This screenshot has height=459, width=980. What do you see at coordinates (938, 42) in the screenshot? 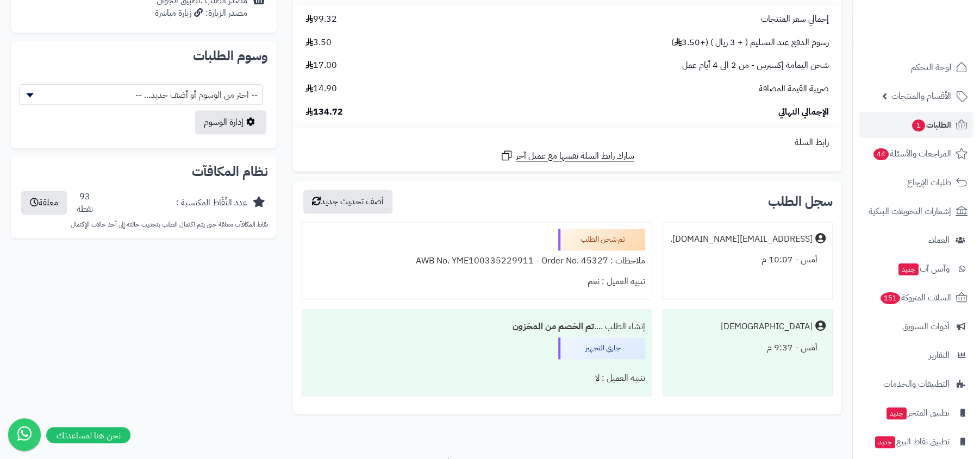
I see `img: logo-2.png` at bounding box center [938, 42].